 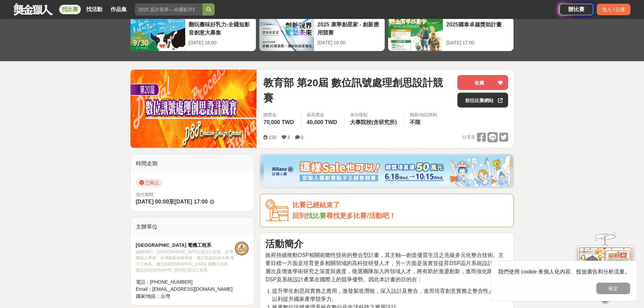 I want to click on div: 2025 康寧創星家 - 創新應用競賽, so click(x=349, y=28).